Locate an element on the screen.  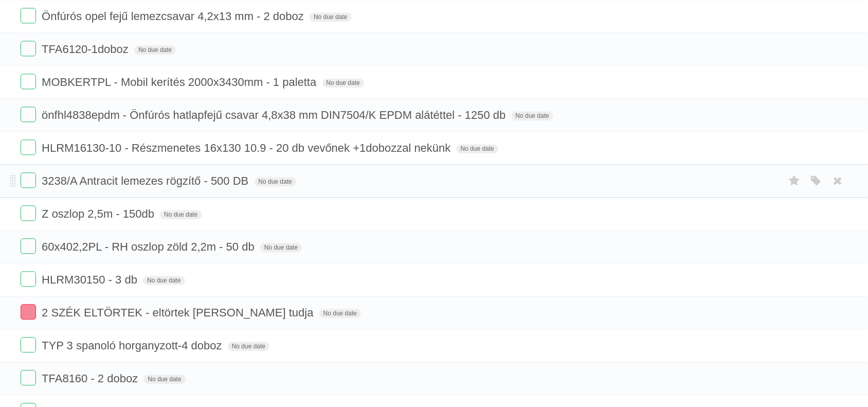
label: Star task is located at coordinates (794, 181).